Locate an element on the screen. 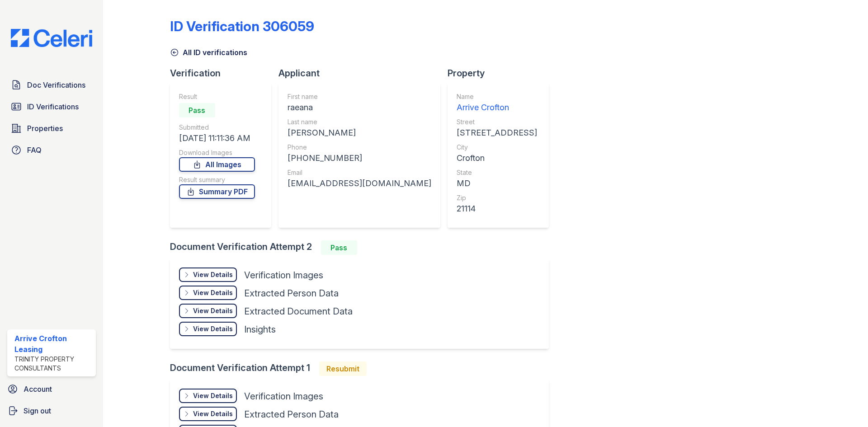 The image size is (868, 427). div: Submitted is located at coordinates (217, 127).